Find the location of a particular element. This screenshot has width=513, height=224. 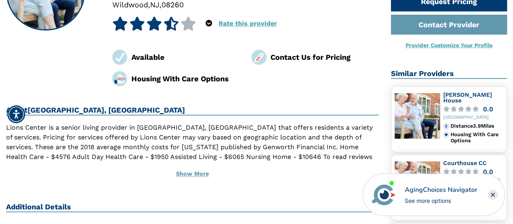

div: Available is located at coordinates (185, 57).